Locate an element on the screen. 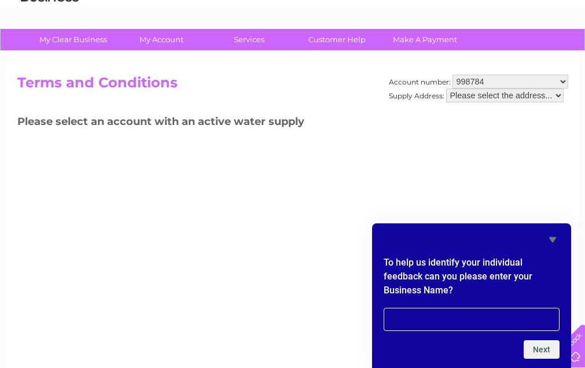 The height and width of the screenshot is (368, 585). a: Customer Help is located at coordinates (337, 39).